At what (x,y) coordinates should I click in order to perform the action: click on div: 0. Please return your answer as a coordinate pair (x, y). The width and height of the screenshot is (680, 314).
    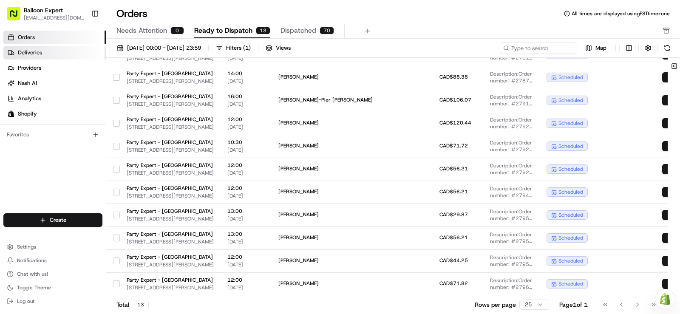
    Looking at the image, I should click on (177, 31).